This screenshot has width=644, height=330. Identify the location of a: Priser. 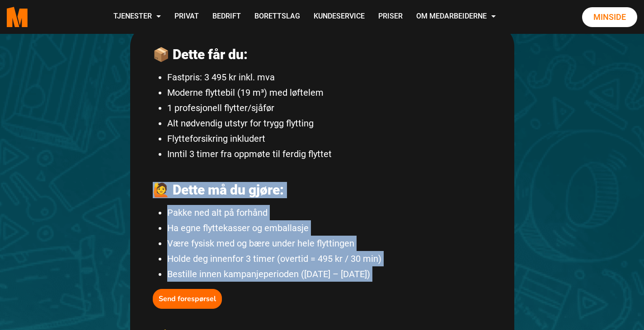
(390, 17).